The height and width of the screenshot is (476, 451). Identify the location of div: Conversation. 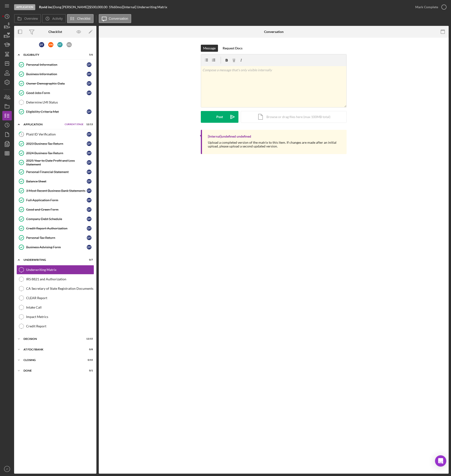
(274, 32).